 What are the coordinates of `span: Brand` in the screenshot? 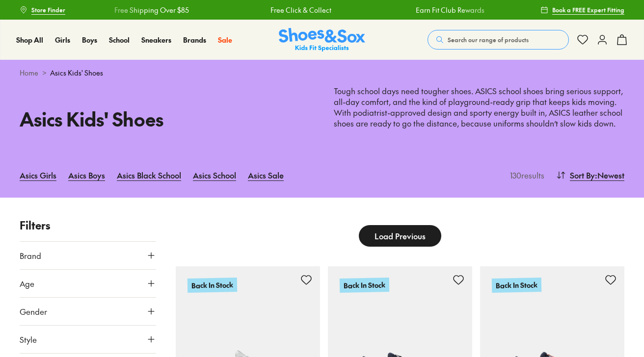 It's located at (30, 256).